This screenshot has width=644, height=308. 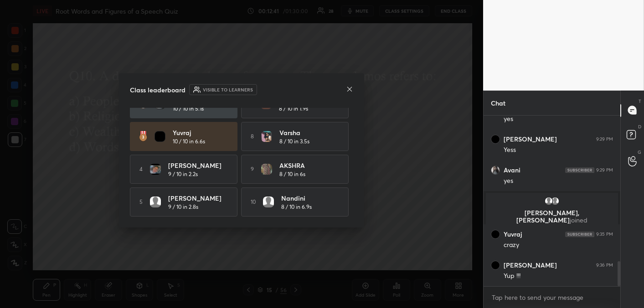 I want to click on h5: 8 / 10 in 3.5s, so click(x=294, y=142).